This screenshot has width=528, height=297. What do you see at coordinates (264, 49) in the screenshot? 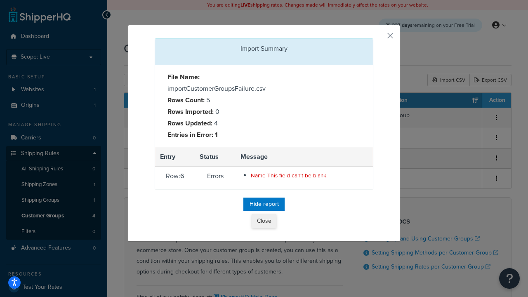
I see `h3: Import Summary` at bounding box center [264, 49].